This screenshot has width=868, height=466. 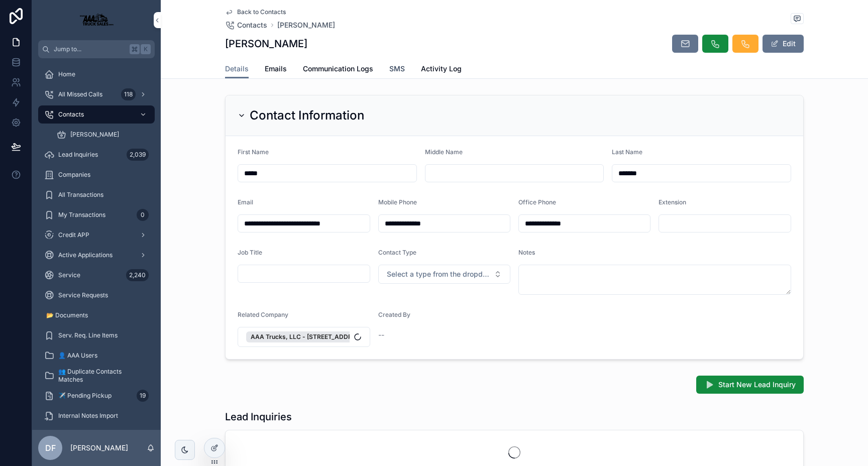 I want to click on span: Credit APP, so click(x=74, y=235).